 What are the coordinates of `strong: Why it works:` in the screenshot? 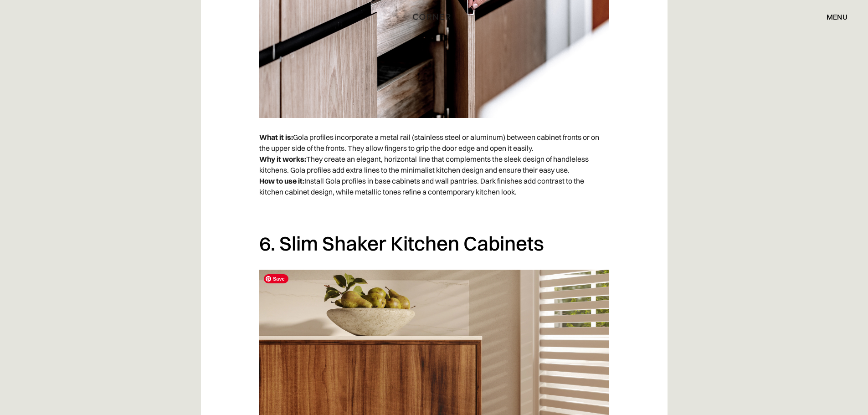 It's located at (282, 159).